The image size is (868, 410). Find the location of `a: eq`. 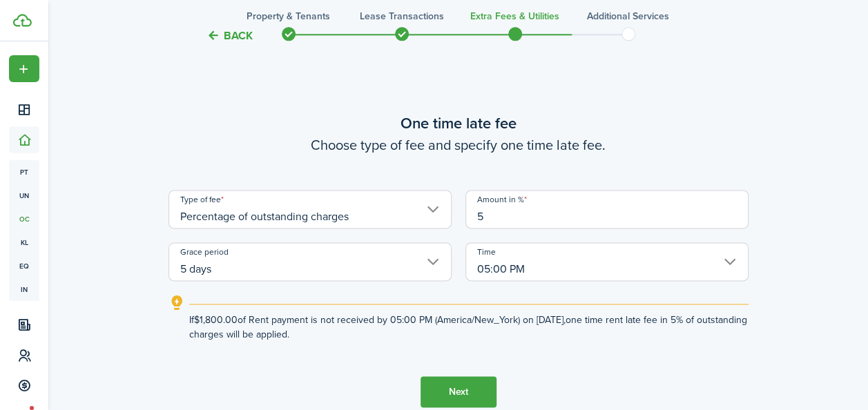

a: eq is located at coordinates (24, 266).